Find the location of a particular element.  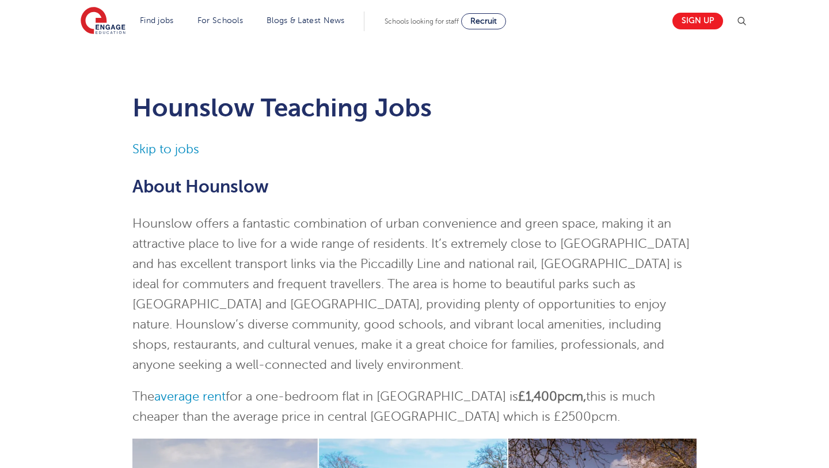

a: Skip to jobs is located at coordinates (166, 149).